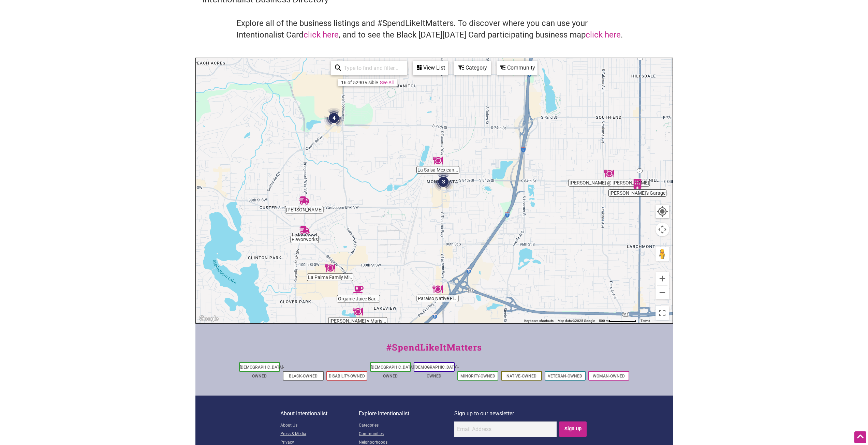 The image size is (868, 445). Describe the element at coordinates (662, 293) in the screenshot. I see `button: Zoom out` at that location.